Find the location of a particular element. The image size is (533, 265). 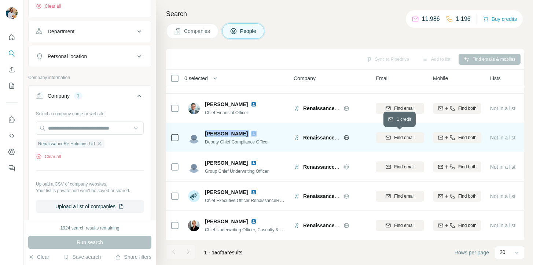

span: 1 - 15 is located at coordinates (211, 253).